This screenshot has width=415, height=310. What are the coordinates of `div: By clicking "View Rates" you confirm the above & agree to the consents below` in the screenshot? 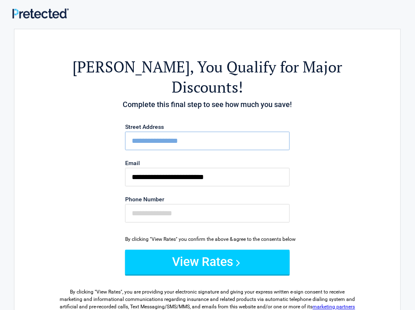 It's located at (207, 240).